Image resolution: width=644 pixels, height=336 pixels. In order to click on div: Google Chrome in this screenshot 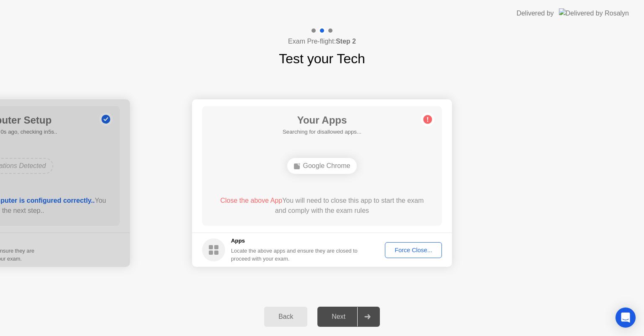, I will do `click(322, 166)`.